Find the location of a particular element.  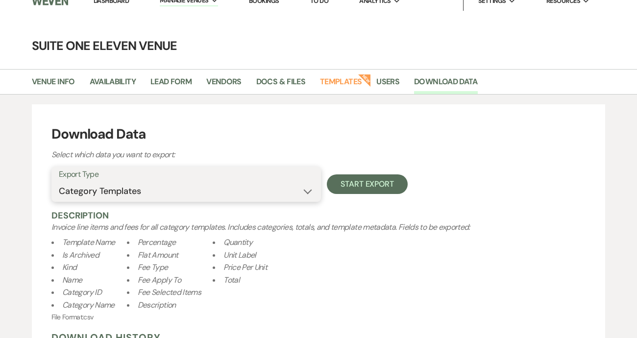

p: File Format: csv is located at coordinates (319, 317).